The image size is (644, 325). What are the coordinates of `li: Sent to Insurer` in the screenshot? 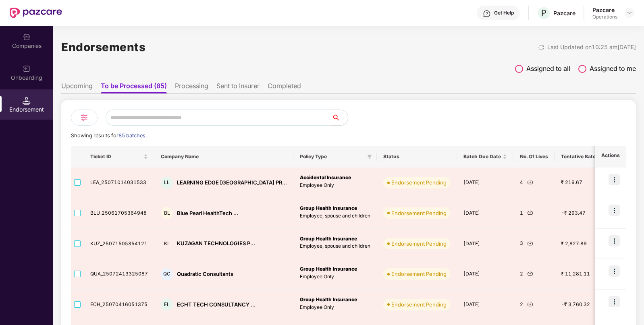 It's located at (238, 87).